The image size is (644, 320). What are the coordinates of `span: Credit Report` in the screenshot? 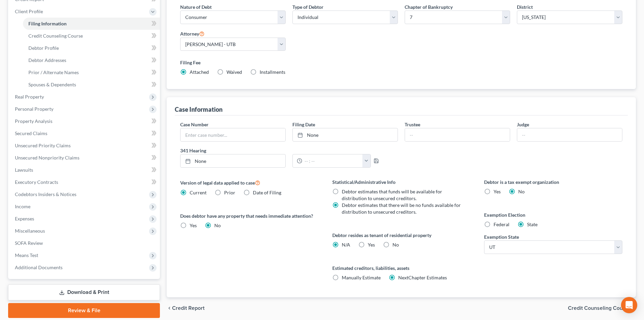 It's located at (189, 308).